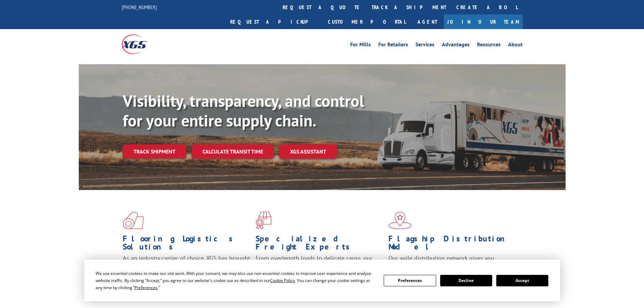  What do you see at coordinates (489, 45) in the screenshot?
I see `a: Resources` at bounding box center [489, 45].